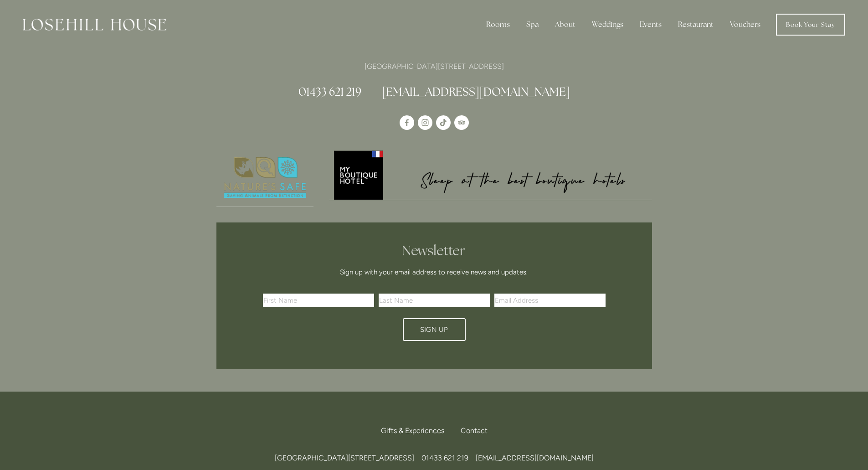 Image resolution: width=868 pixels, height=470 pixels. Describe the element at coordinates (265, 177) in the screenshot. I see `img: Nature's Safe - Logo` at that location.